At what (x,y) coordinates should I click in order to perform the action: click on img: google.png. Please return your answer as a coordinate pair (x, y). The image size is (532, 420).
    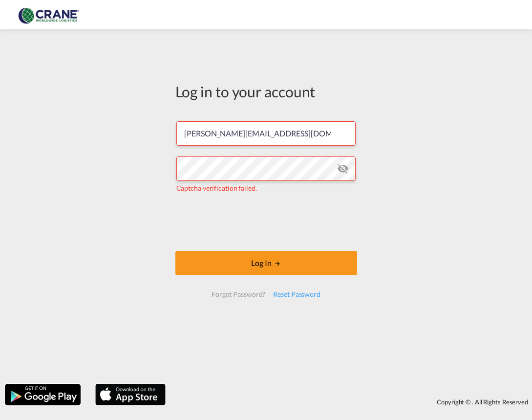
    Looking at the image, I should click on (43, 394).